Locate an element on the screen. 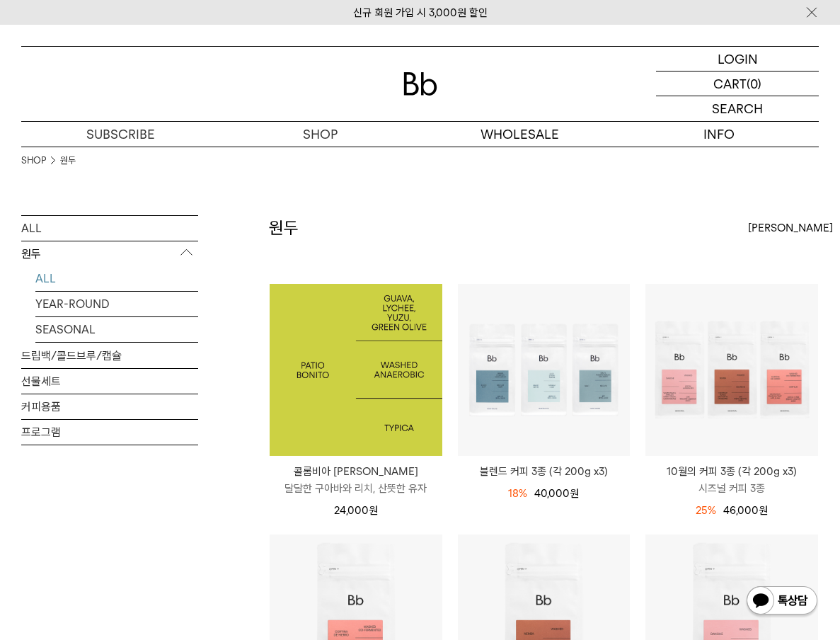  p: WHOLESALE is located at coordinates (520, 134).